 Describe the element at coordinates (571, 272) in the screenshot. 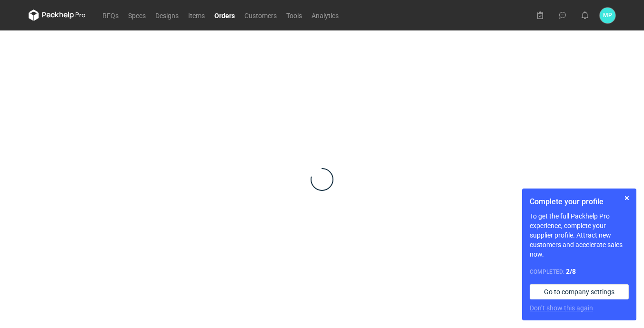

I see `strong: 2 / 8` at that location.